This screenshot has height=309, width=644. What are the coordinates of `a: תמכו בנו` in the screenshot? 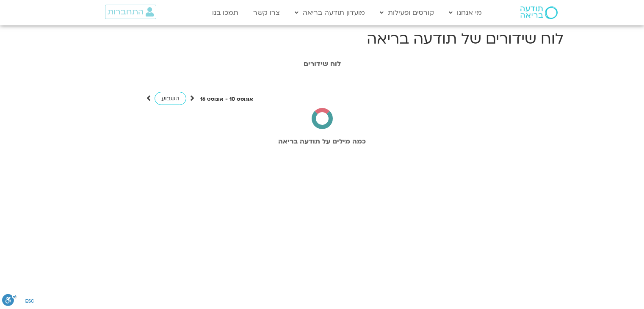 It's located at (225, 12).